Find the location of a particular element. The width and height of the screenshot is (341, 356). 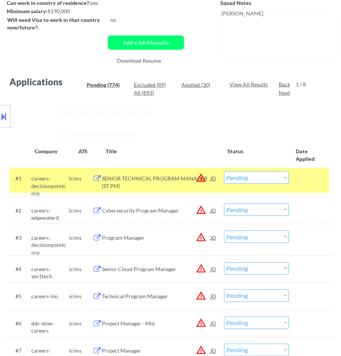

div: careers-sev1tech is located at coordinates (50, 273).